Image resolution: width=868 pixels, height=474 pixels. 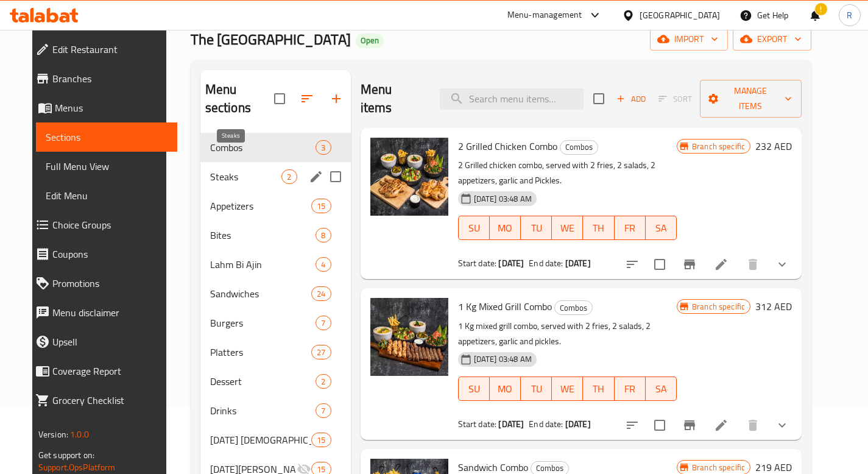 What do you see at coordinates (505, 389) in the screenshot?
I see `button: MO` at bounding box center [505, 389].